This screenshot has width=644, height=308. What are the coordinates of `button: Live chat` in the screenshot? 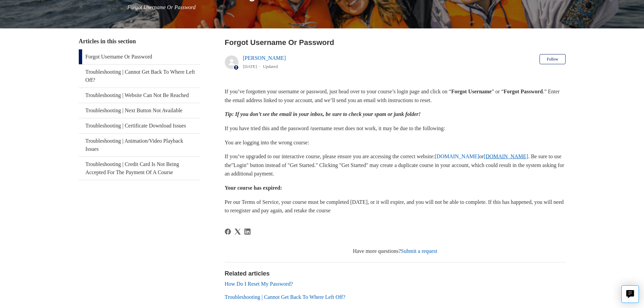 It's located at (630, 294).